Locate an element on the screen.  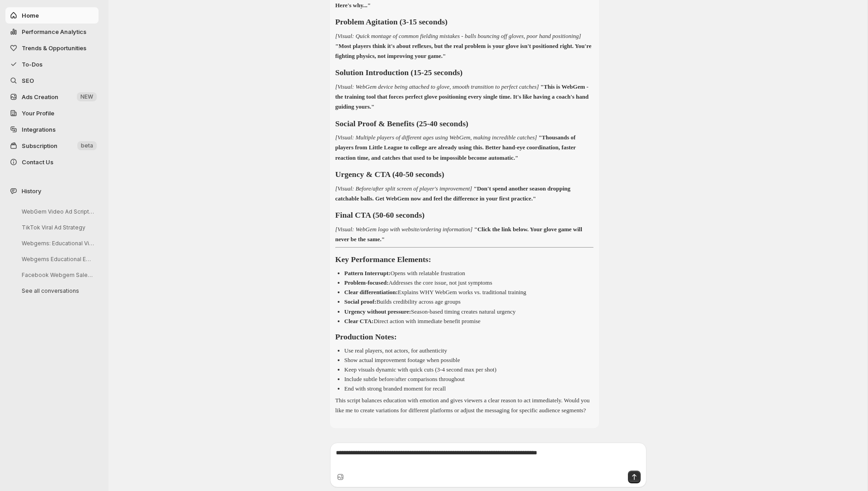
button: WebGem Video Ad Script Creation is located at coordinates (57, 212).